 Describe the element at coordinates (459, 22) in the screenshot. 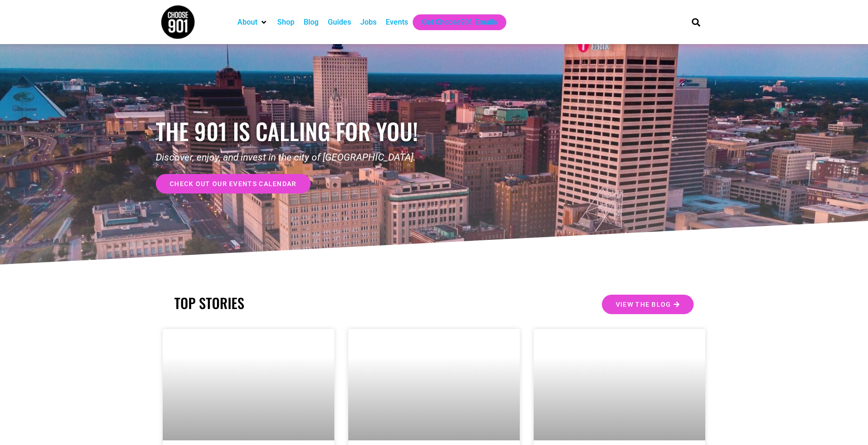

I see `a: Get Choose901 Emails` at that location.